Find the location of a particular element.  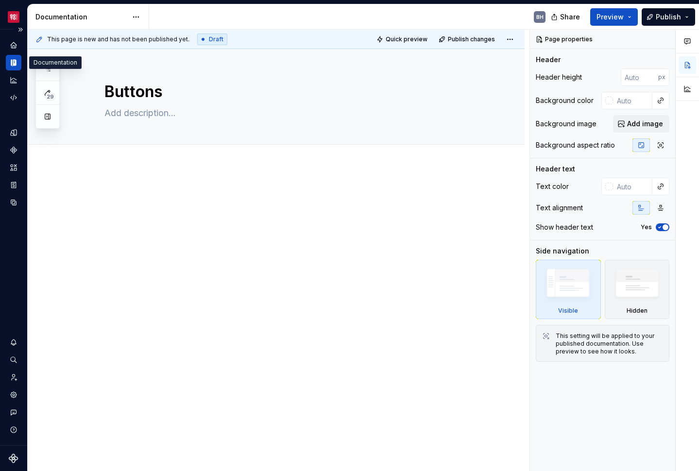

div: Header height is located at coordinates (559, 77).